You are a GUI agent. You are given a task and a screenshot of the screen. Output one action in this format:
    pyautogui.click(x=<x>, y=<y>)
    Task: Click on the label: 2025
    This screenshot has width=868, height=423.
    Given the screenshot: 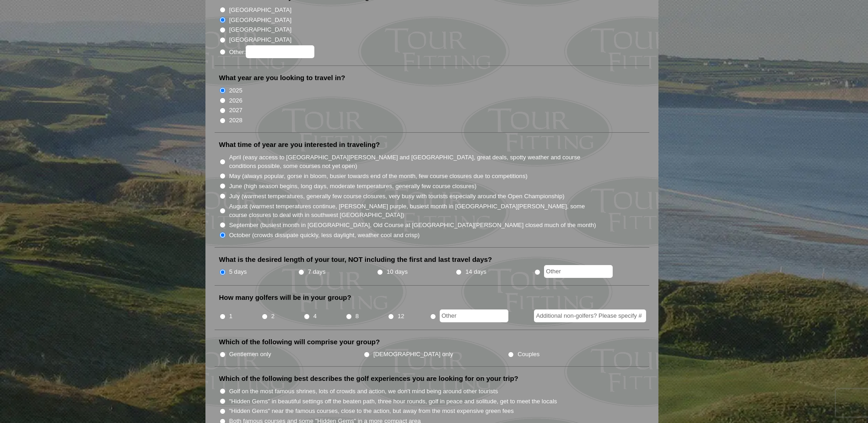 What is the action you would take?
    pyautogui.click(x=236, y=91)
    